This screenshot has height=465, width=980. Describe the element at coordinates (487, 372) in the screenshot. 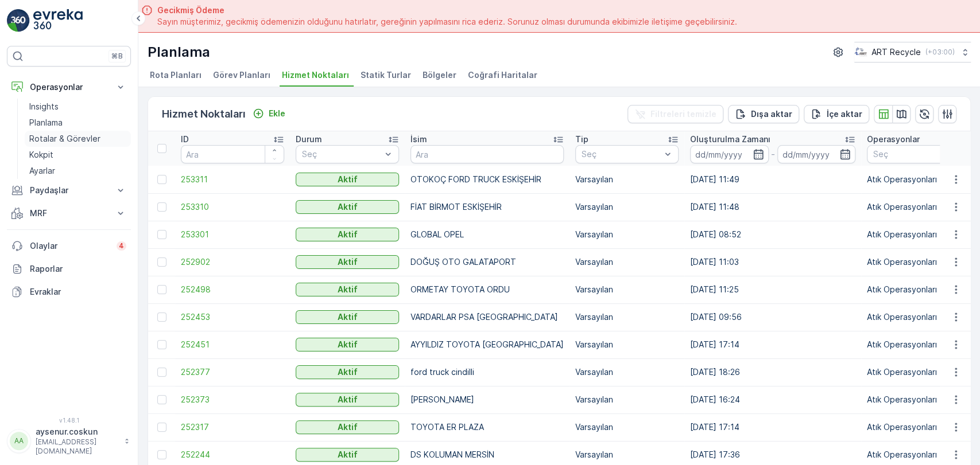

I see `td: ford truck cindilli` at that location.